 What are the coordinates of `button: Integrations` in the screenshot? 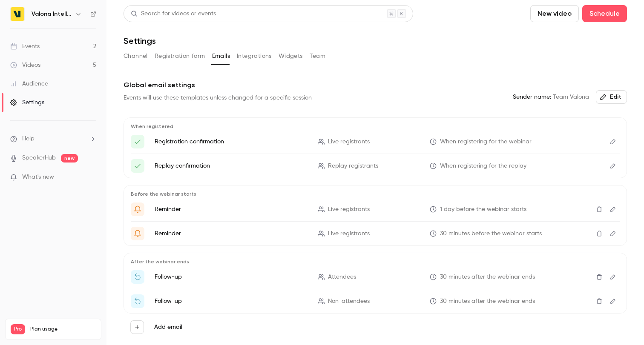 It's located at (254, 56).